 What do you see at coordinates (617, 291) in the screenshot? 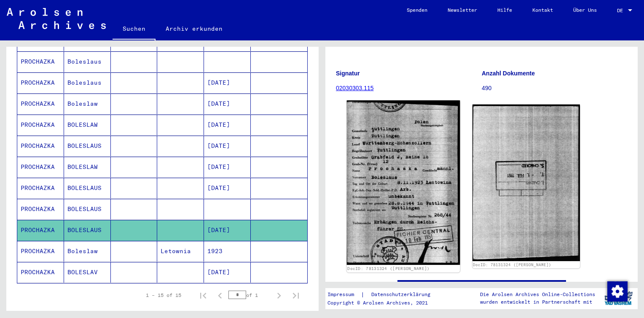
I see `div: Zustimmung ändern` at bounding box center [617, 291].